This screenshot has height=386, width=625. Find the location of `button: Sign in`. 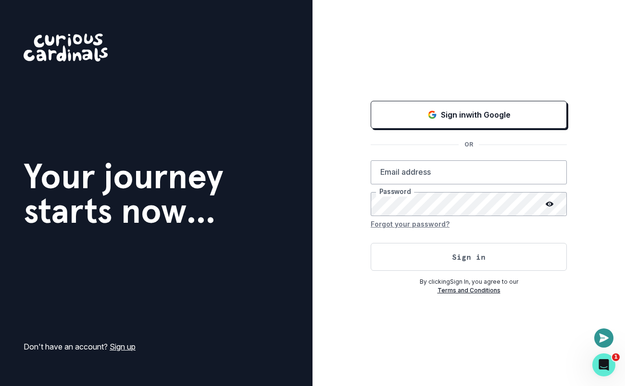

button: Sign in is located at coordinates (469, 257).